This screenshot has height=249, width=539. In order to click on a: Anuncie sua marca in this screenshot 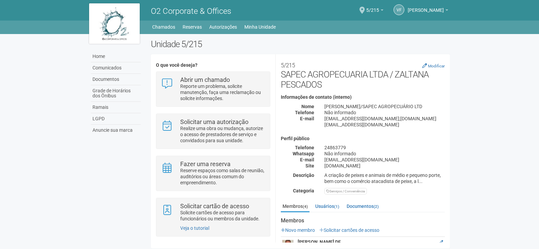, I will do `click(116, 130)`.